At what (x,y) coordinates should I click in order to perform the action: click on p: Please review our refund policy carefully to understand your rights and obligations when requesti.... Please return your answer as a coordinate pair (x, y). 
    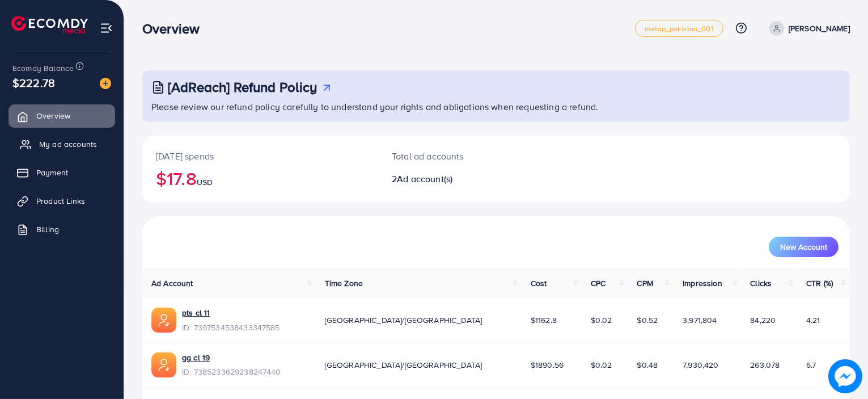
    Looking at the image, I should click on (498, 107).